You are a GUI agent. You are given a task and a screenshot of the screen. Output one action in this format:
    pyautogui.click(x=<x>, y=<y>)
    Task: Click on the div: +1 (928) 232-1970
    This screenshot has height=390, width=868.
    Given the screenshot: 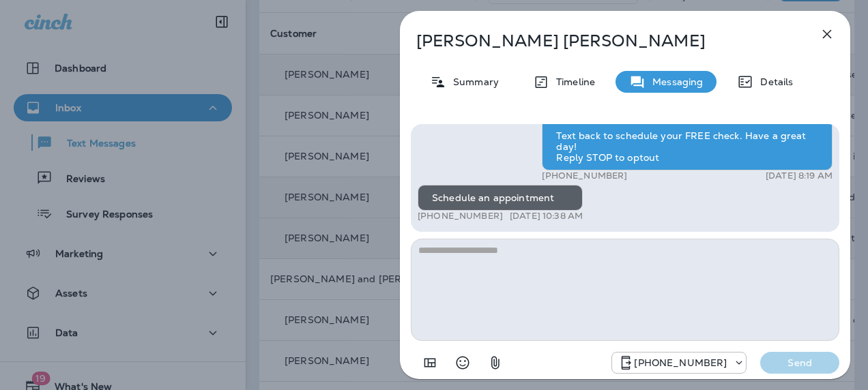 What is the action you would take?
    pyautogui.click(x=679, y=363)
    